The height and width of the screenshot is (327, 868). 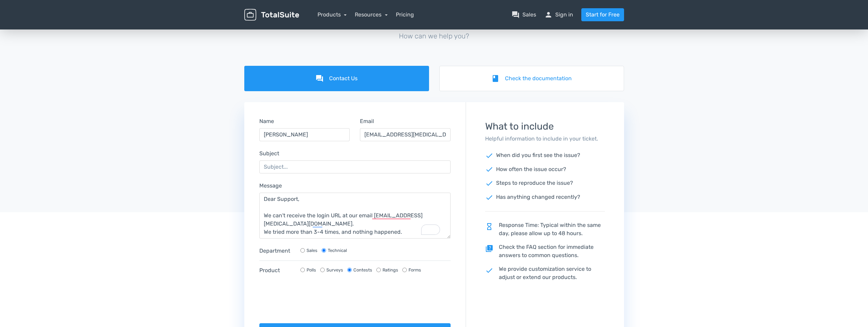 What do you see at coordinates (545, 183) in the screenshot?
I see `p: Steps to reproduce the issue?` at bounding box center [545, 183].